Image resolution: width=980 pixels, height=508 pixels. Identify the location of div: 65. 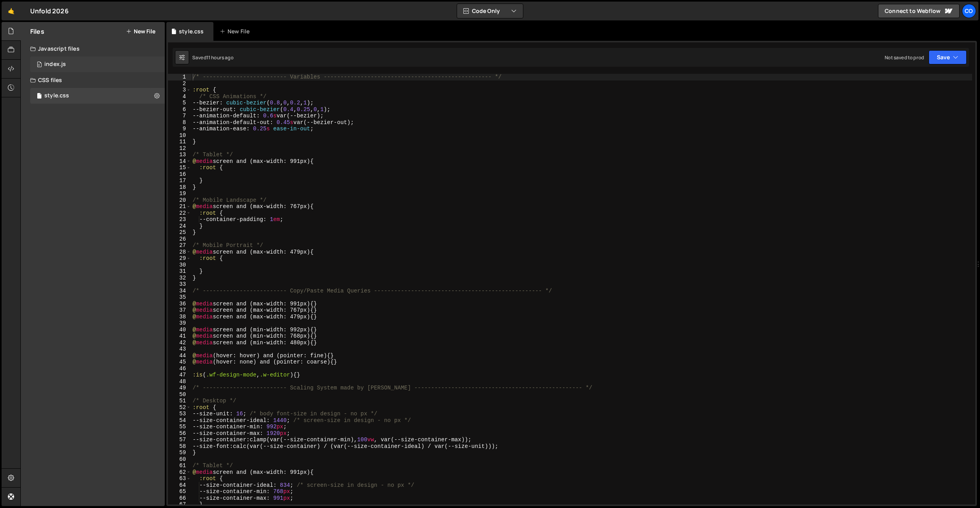
(179, 491).